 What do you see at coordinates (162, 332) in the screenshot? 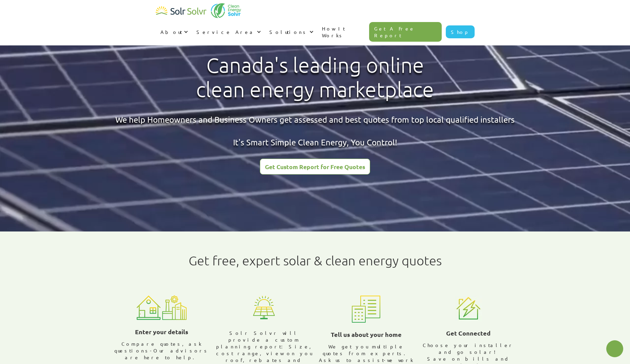
I see `h3: Enter your details` at bounding box center [162, 332].